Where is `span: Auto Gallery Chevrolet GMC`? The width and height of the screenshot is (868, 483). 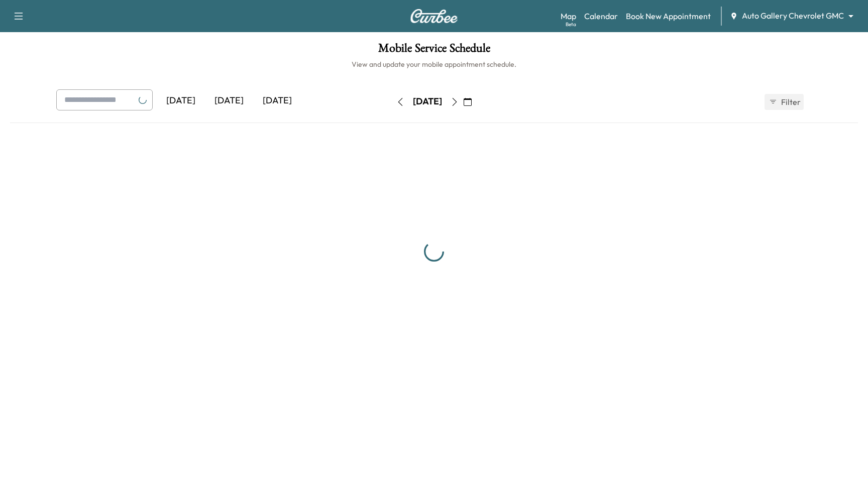
span: Auto Gallery Chevrolet GMC is located at coordinates (792, 16).